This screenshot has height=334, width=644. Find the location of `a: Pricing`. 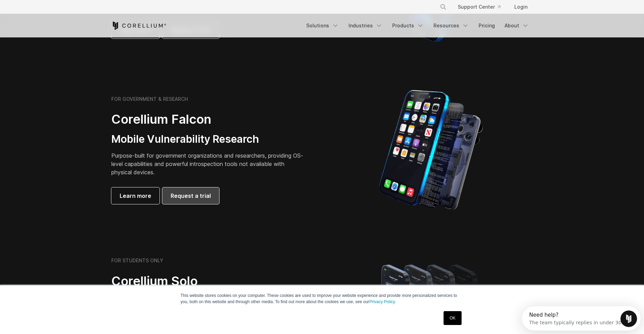

a: Pricing is located at coordinates (487, 26).